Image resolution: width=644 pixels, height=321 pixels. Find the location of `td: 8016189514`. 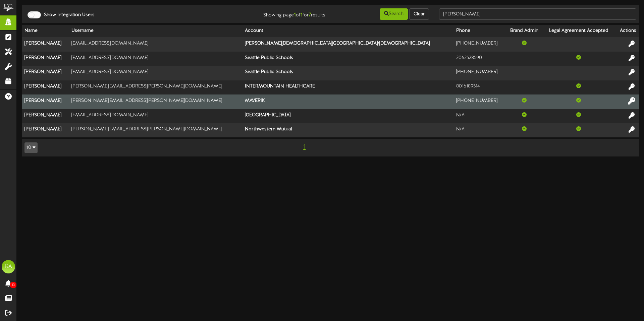

td: 8016189514 is located at coordinates (479, 88).